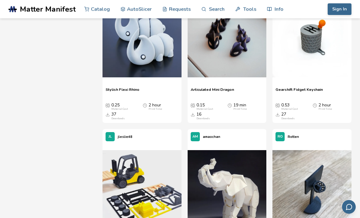 The image size is (360, 218). Describe the element at coordinates (240, 107) in the screenshot. I see `div: 19 min` at that location.